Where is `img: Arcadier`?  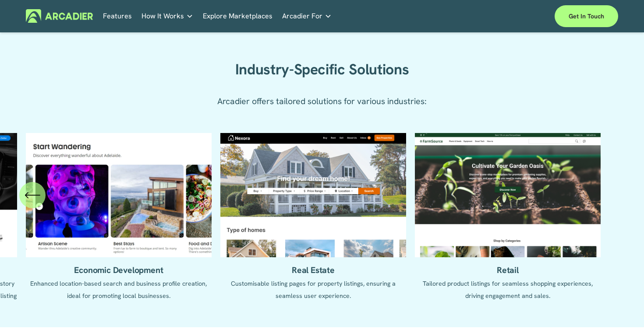
img: Arcadier is located at coordinates (59, 16).